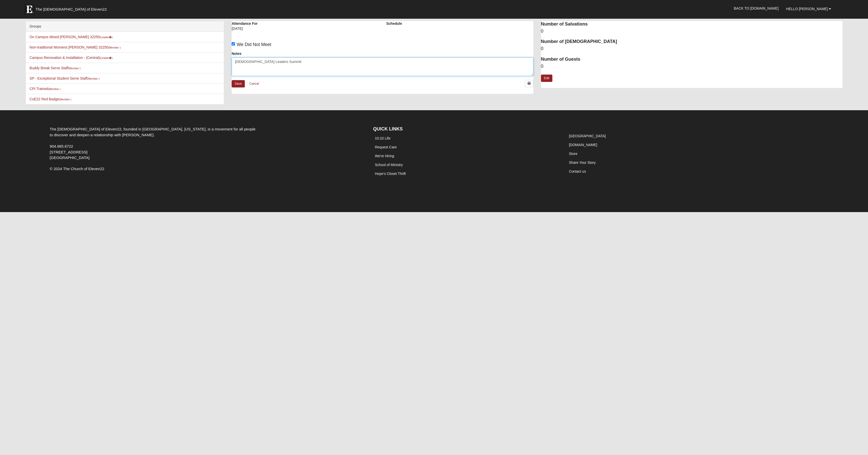  What do you see at coordinates (572, 154) in the screenshot?
I see `a: Store` at bounding box center [572, 154].